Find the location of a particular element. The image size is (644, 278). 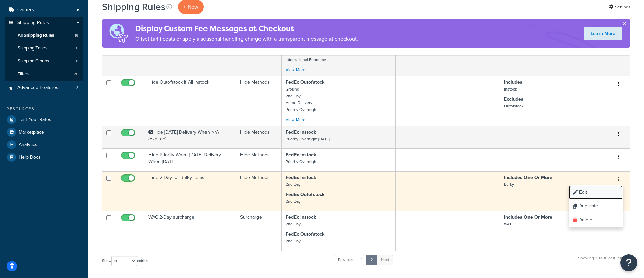

span: 6 is located at coordinates (77, 48).